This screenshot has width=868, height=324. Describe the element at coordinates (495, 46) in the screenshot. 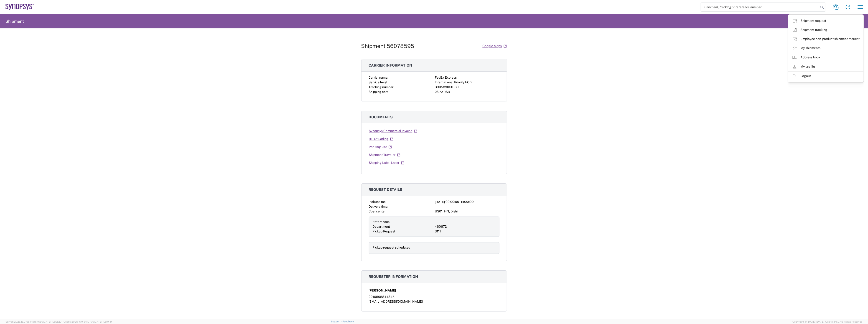

I see `a: Google Maps` at that location.